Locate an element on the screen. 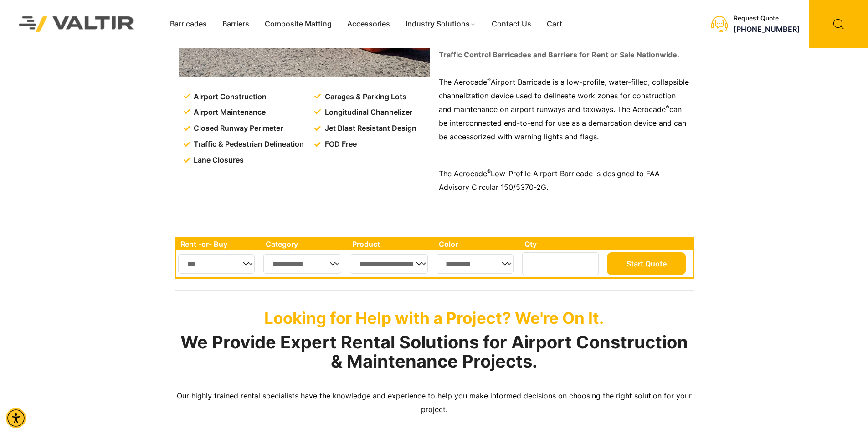 The width and height of the screenshot is (868, 434). span: Airport Maintenance is located at coordinates (229, 112).